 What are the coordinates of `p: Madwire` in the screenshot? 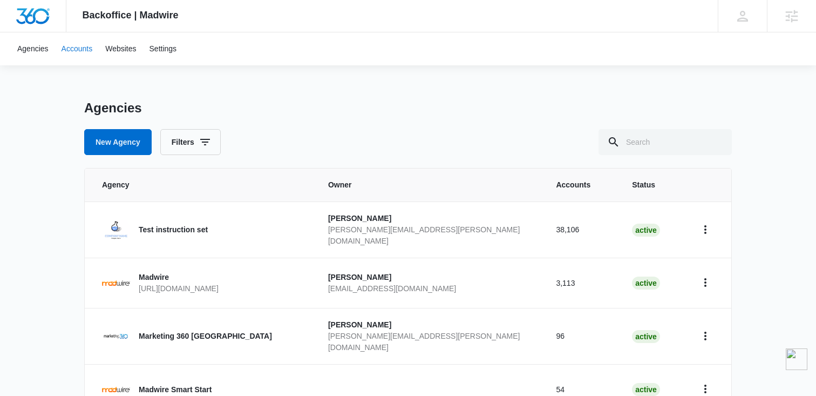 It's located at (179, 277).